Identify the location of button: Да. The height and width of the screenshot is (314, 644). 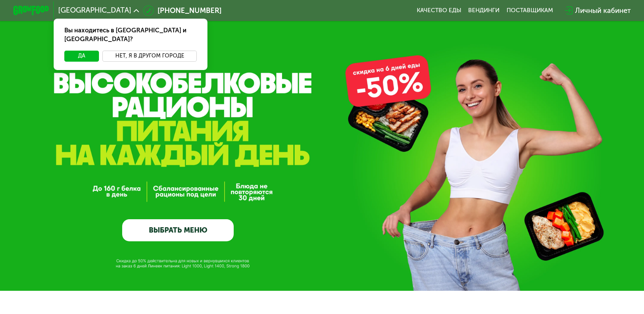
(81, 56).